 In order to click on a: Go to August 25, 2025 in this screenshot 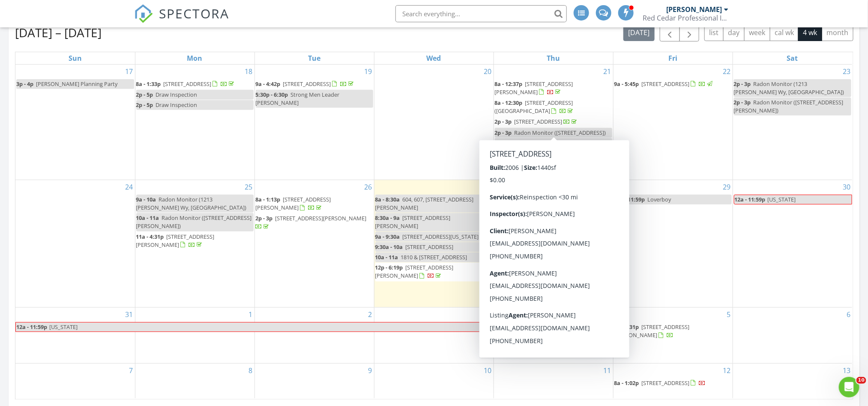, I will do `click(249, 187)`.